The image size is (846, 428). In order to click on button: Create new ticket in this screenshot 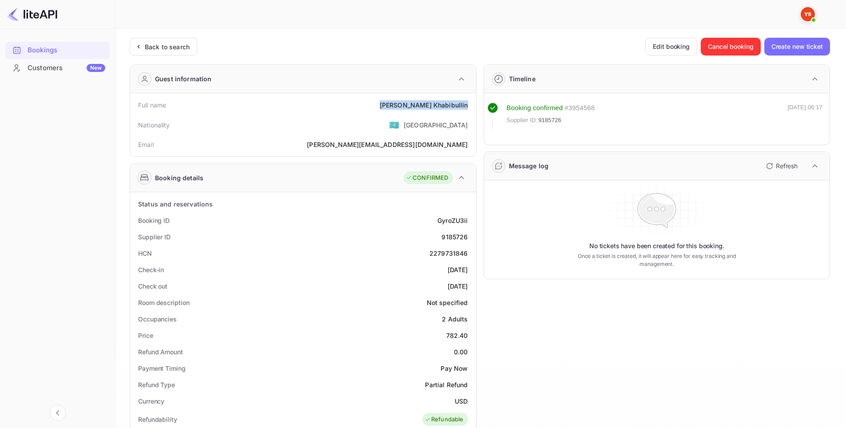, I will do `click(797, 47)`.